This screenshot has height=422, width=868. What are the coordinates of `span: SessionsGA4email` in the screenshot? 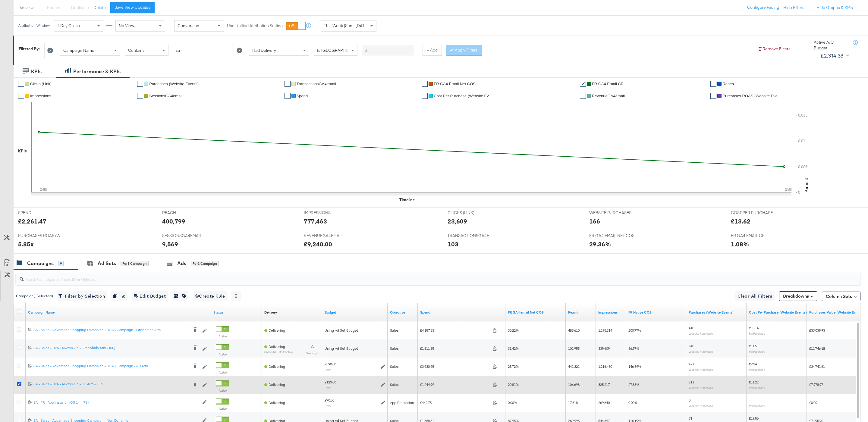 It's located at (166, 96).